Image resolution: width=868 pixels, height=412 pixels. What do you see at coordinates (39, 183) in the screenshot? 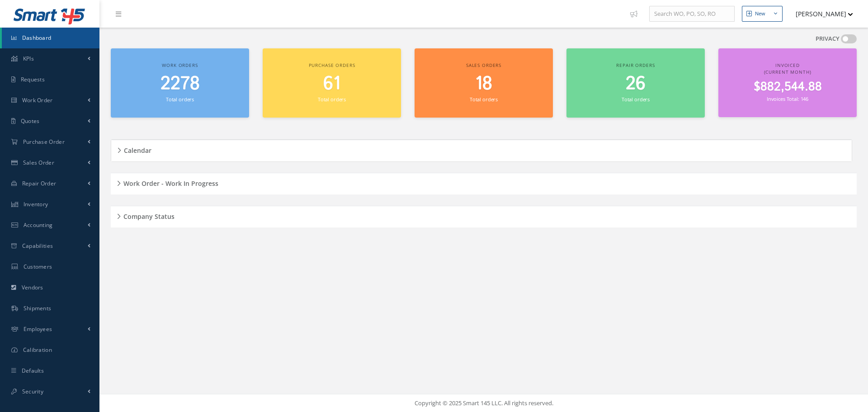
I see `span: Repair Order` at bounding box center [39, 183].